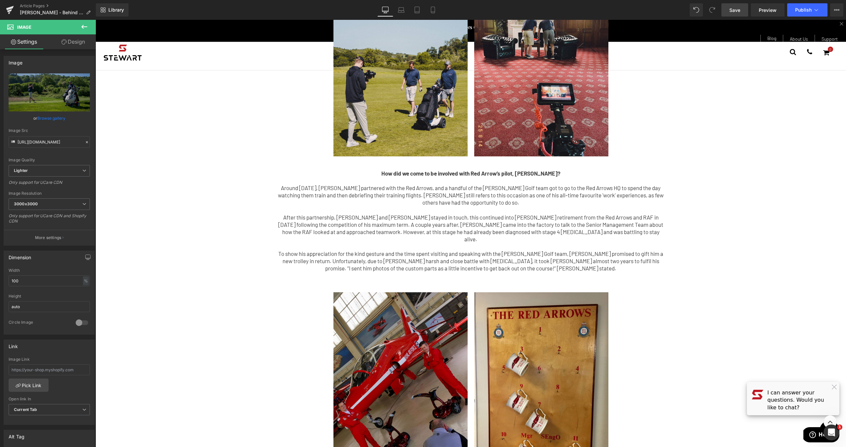 The width and height of the screenshot is (846, 447). I want to click on span: Library, so click(116, 10).